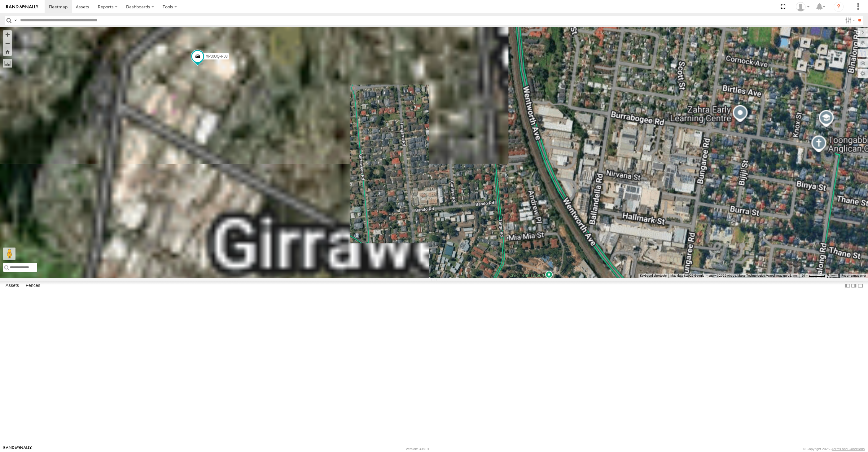  What do you see at coordinates (833, 276) in the screenshot?
I see `a: Terms (opens in new tab)` at bounding box center [833, 276].